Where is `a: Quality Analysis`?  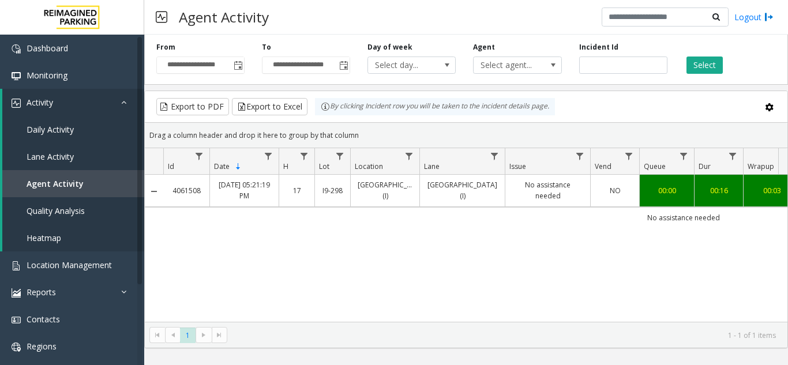 a: Quality Analysis is located at coordinates (73, 210).